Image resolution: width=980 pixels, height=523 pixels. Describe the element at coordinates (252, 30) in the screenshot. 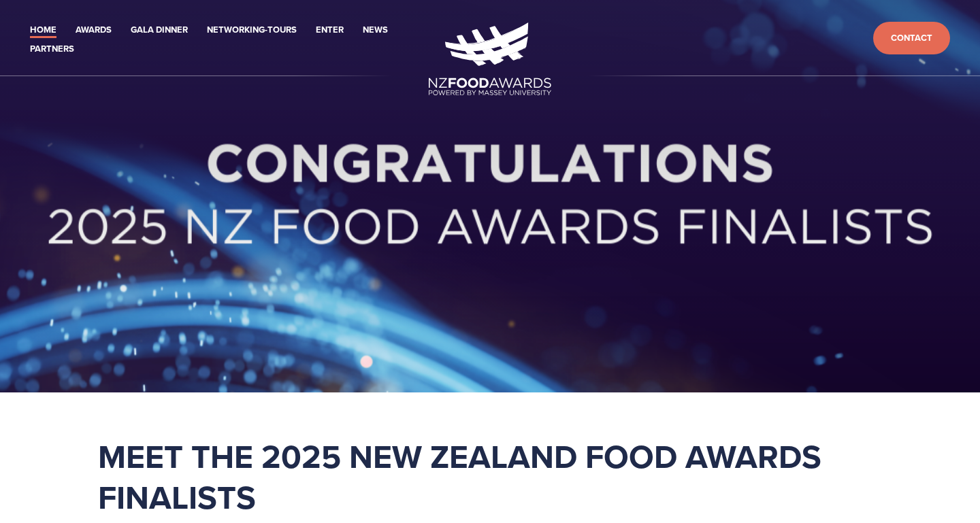

I see `a: Networking-Tours` at that location.